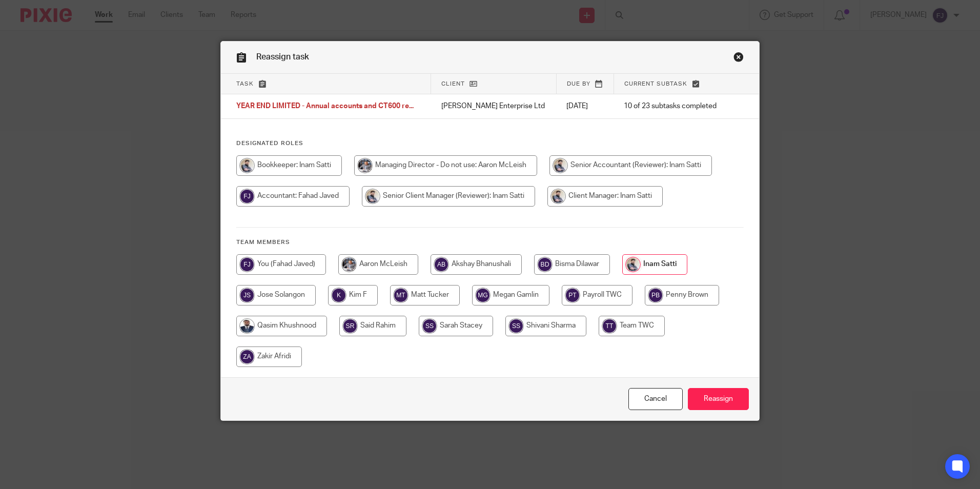 Image resolution: width=980 pixels, height=489 pixels. I want to click on td: 10 of 23 subtasks completed, so click(670, 107).